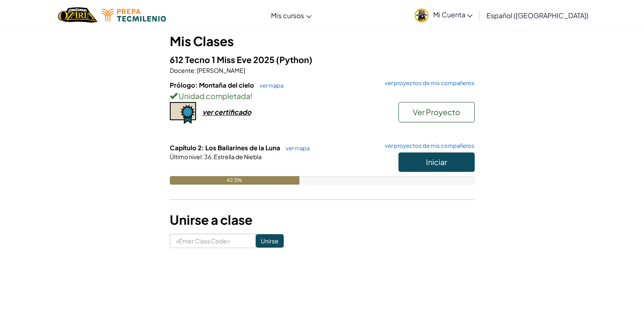 The width and height of the screenshot is (644, 309). What do you see at coordinates (208, 157) in the screenshot?
I see `span: 36.` at bounding box center [208, 157].